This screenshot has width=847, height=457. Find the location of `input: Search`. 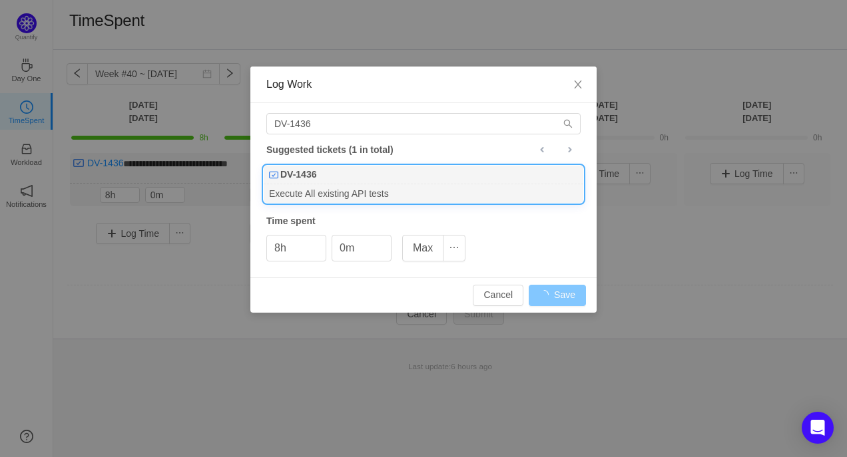

input: Search is located at coordinates (423, 124).